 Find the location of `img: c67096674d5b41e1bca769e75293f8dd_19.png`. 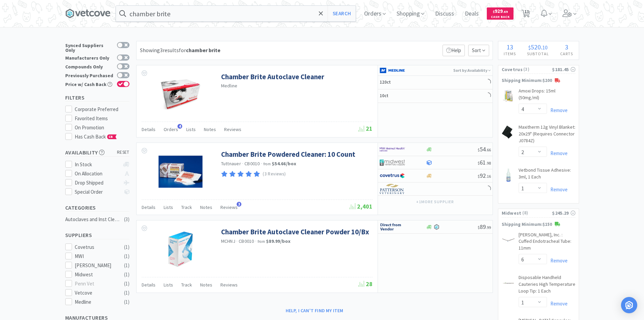

img: c67096674d5b41e1bca769e75293f8dd_19.png is located at coordinates (393, 226).